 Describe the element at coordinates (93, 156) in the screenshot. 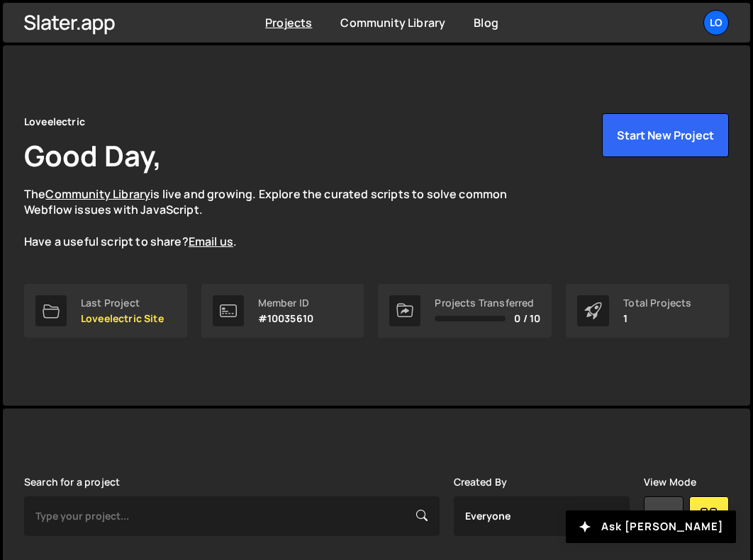

I see `h1: Good Day,` at that location.